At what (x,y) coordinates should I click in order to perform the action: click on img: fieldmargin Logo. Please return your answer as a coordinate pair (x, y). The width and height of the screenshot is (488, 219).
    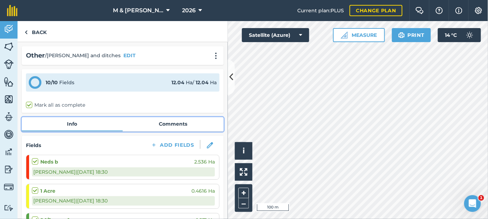
    Looking at the image, I should click on (12, 11).